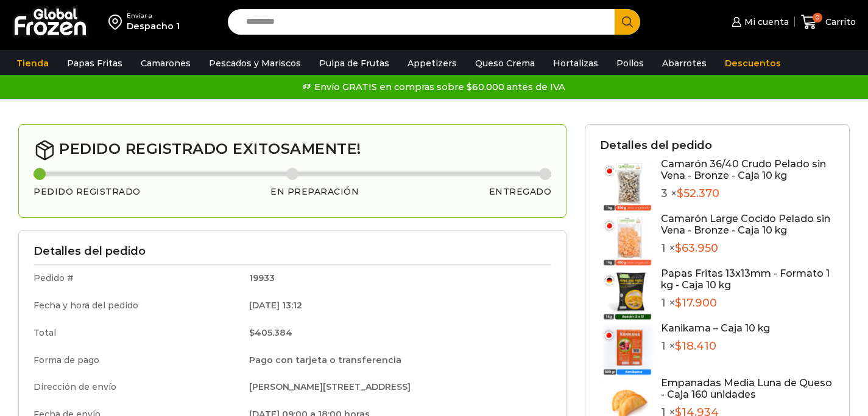 Image resolution: width=868 pixels, height=416 pixels. What do you see at coordinates (747, 194) in the screenshot?
I see `p: 3 ×` at bounding box center [747, 194].